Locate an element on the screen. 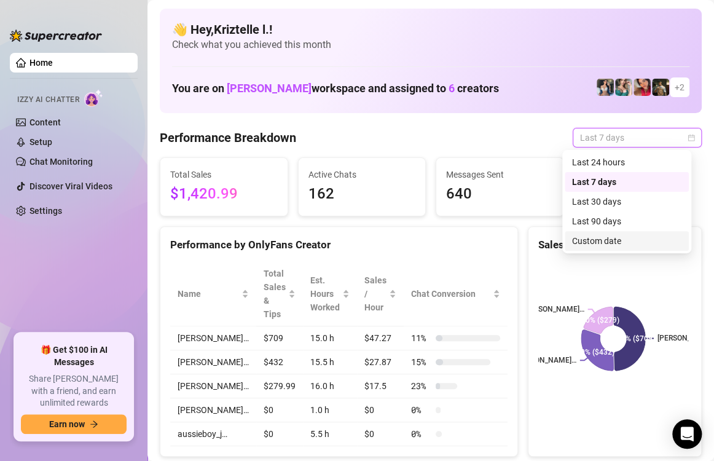 The width and height of the screenshot is (714, 461). span: Active Chats is located at coordinates (362, 174).